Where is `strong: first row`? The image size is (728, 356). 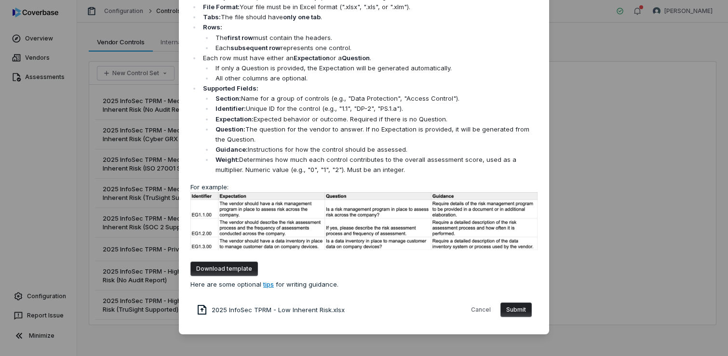
strong: first row is located at coordinates (240, 38).